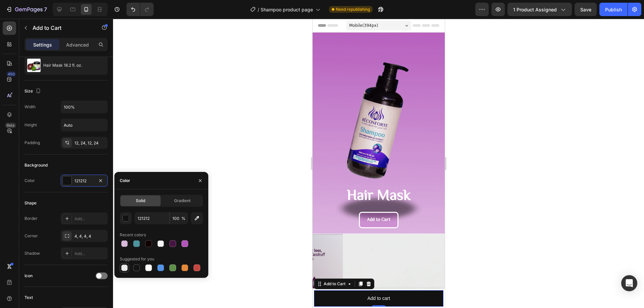 This screenshot has width=644, height=308. I want to click on input: Eg: FFFFFF, so click(152, 219).